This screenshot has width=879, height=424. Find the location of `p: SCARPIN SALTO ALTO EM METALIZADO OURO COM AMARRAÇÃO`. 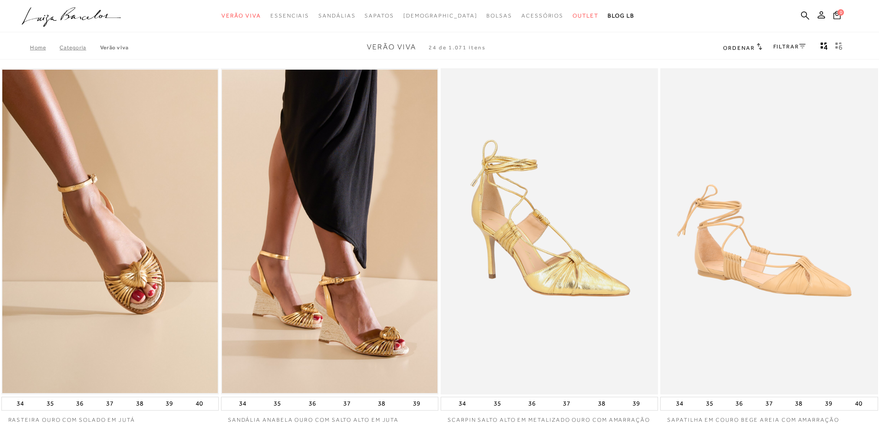

p: SCARPIN SALTO ALTO EM METALIZADO OURO COM AMARRAÇÃO is located at coordinates (549, 417).